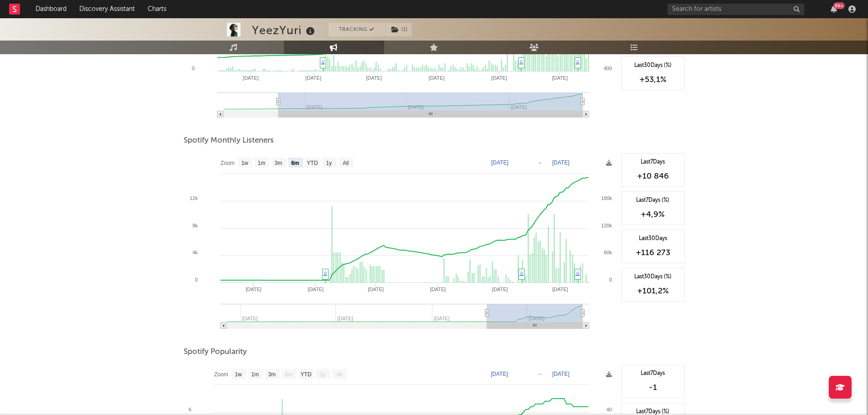 The height and width of the screenshot is (415, 868). What do you see at coordinates (653, 176) in the screenshot?
I see `div: +10 846` at bounding box center [653, 176].